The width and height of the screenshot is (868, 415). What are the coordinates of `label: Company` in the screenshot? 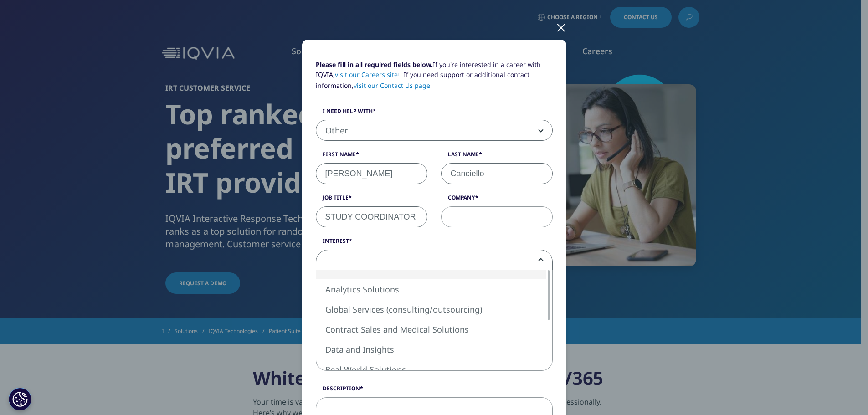 It's located at (496, 200).